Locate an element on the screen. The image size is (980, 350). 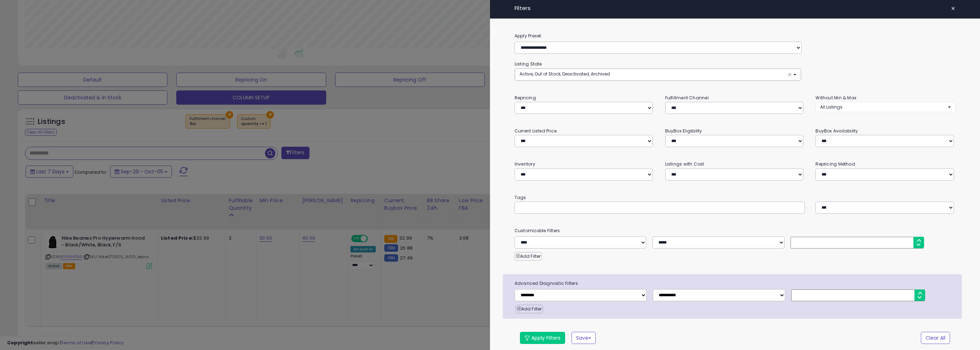
small: Listing State is located at coordinates (528, 64).